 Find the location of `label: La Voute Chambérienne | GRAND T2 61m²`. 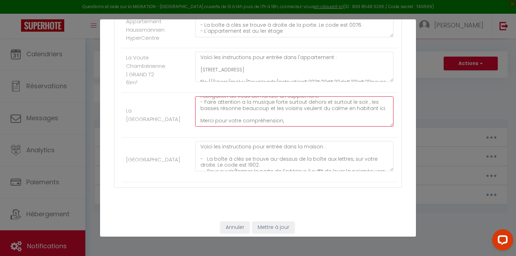

label: La Voute Chambérienne | GRAND T2 61m² is located at coordinates (146, 70).